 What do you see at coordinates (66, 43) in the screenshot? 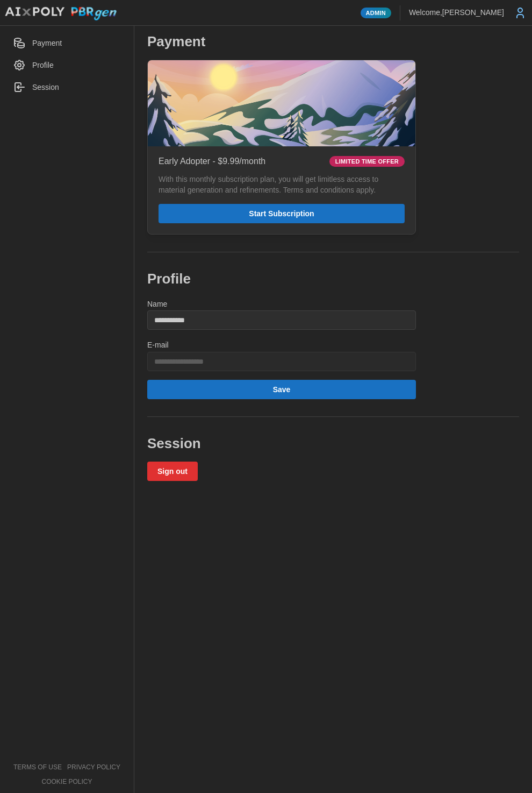
I see `a: Payment` at bounding box center [66, 43].